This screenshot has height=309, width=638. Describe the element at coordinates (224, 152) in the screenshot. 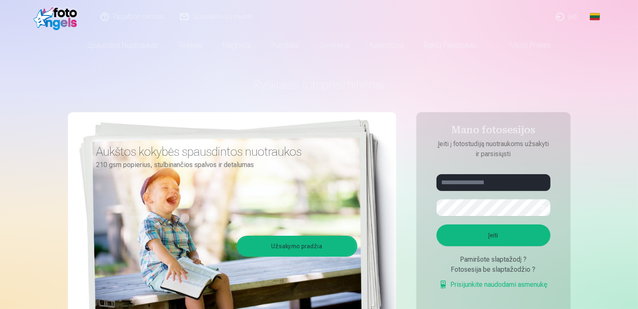

I see `h3: Aukštos kokybės spausdintos nuotraukos` at that location.